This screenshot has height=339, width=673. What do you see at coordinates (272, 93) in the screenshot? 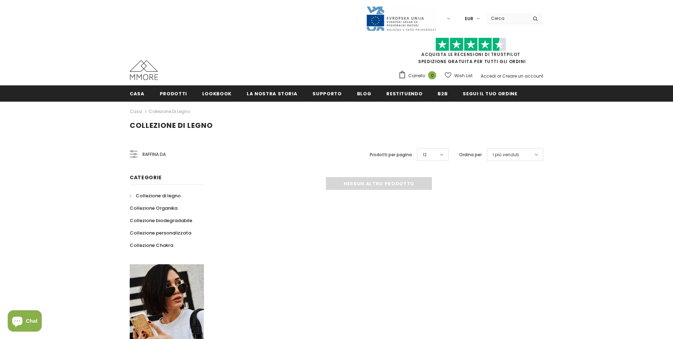
I see `a: La nostra storia` at bounding box center [272, 93].